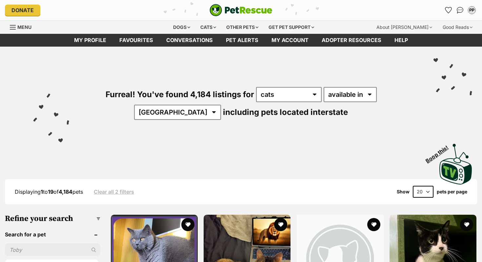 The height and width of the screenshot is (262, 482). What do you see at coordinates (243, 27) in the screenshot?
I see `div: Other pets` at bounding box center [243, 27].